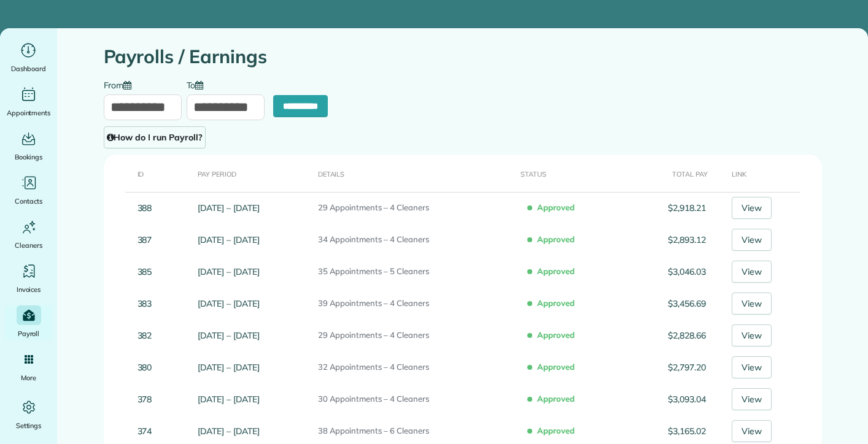  Describe the element at coordinates (573, 173) in the screenshot. I see `th: Status` at that location.